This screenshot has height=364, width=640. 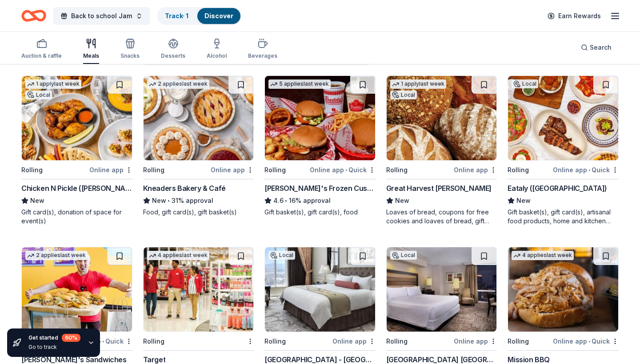 I want to click on img: Image for Chicken N Pickle (Henderson), so click(x=77, y=118).